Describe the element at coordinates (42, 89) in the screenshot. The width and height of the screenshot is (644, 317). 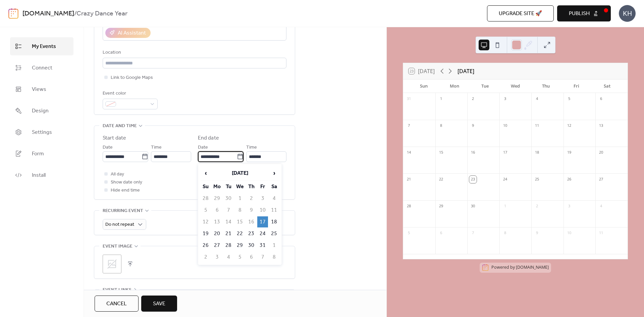
I see `a: Views` at that location.